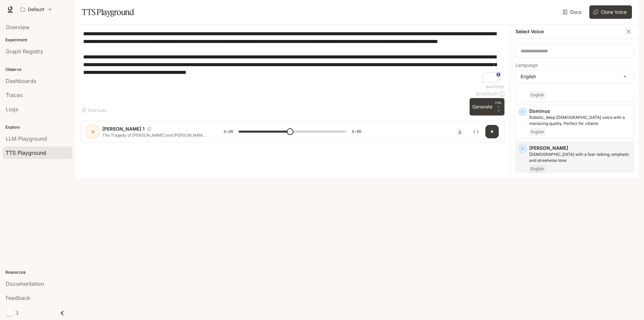 The width and height of the screenshot is (644, 320). What do you see at coordinates (573, 12) in the screenshot?
I see `a: Docs` at bounding box center [573, 12].